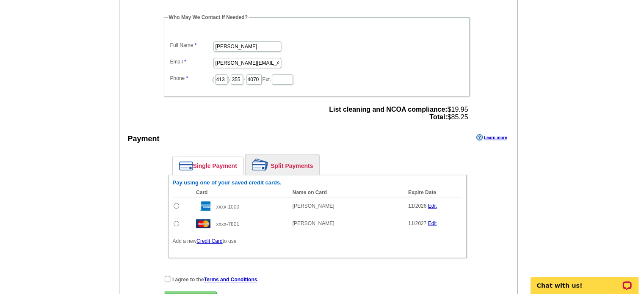 The width and height of the screenshot is (644, 294). What do you see at coordinates (208, 17) in the screenshot?
I see `legend: Who May We Contact If Needed?` at bounding box center [208, 17].